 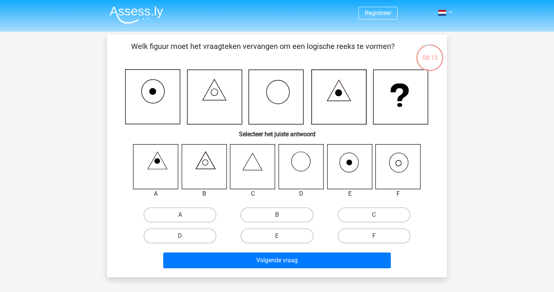 What do you see at coordinates (398, 194) in the screenshot?
I see `div: F` at bounding box center [398, 194].